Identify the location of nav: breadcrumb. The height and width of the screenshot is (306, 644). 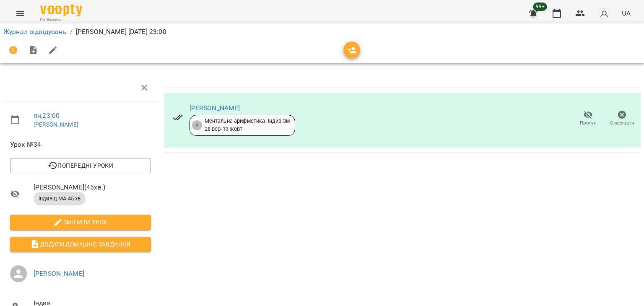
(322, 32).